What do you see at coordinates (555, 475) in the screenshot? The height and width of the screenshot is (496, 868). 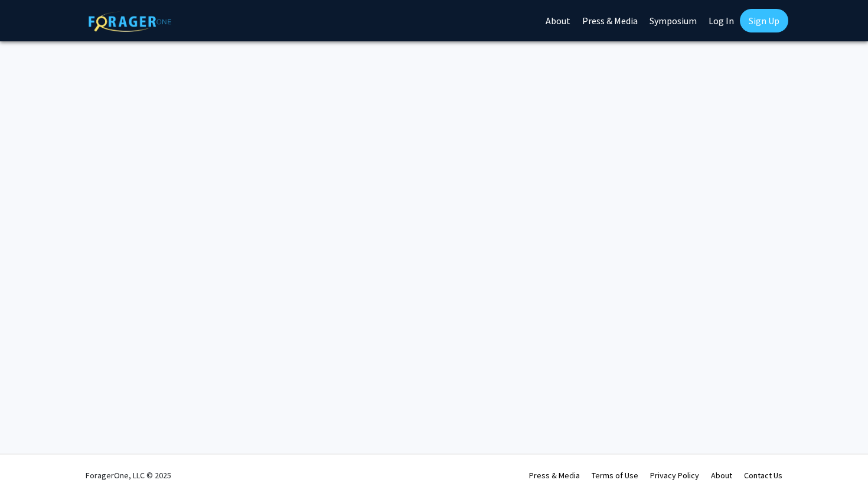 I see `a: Press & Media` at bounding box center [555, 475].